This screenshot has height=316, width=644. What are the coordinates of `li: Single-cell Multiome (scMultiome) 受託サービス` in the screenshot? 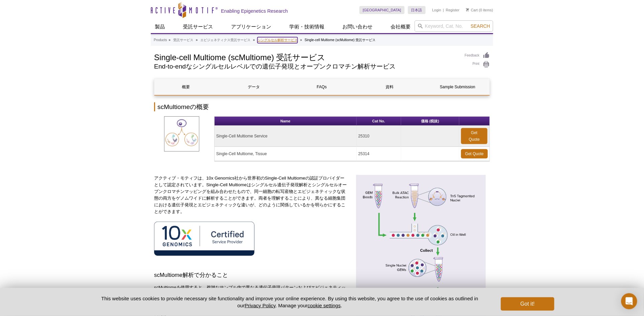 It's located at (340, 40).